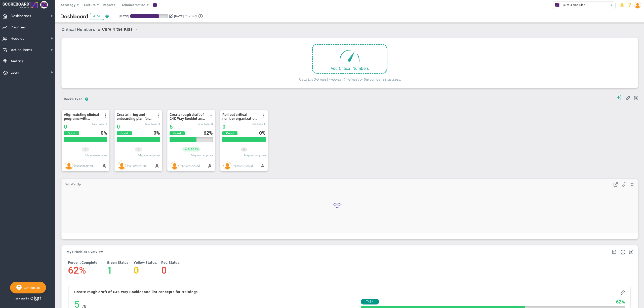  I want to click on span: 2, so click(189, 150).